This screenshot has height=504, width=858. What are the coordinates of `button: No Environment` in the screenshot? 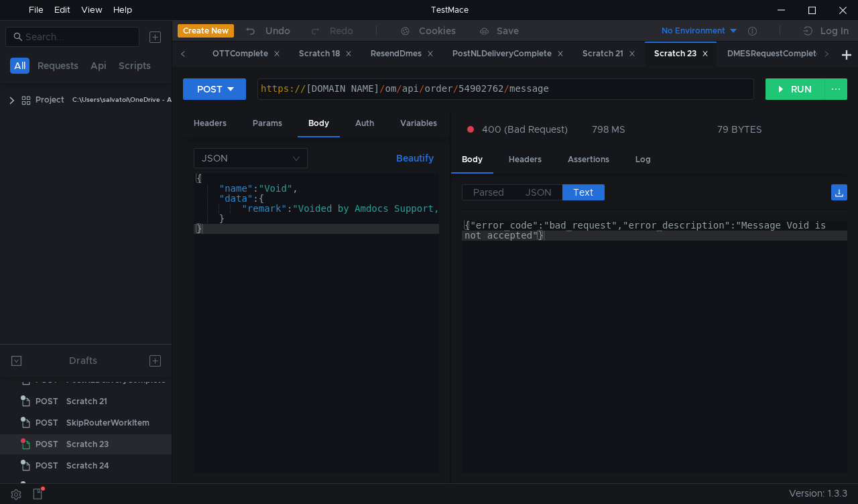 It's located at (692, 31).